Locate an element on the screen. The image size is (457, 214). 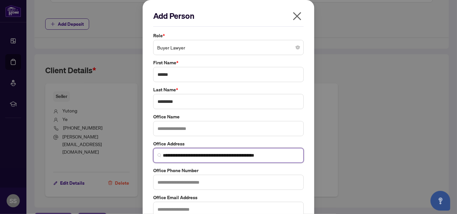
label: Role is located at coordinates (229, 36).